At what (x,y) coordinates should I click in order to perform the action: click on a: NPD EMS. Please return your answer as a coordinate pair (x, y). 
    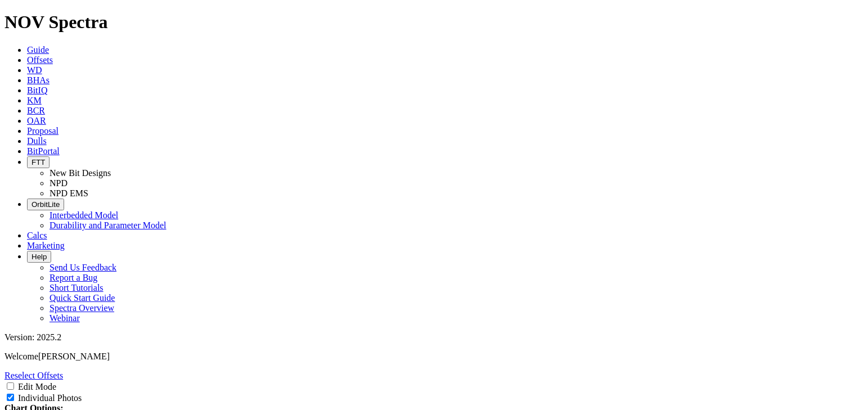
    Looking at the image, I should click on (69, 193).